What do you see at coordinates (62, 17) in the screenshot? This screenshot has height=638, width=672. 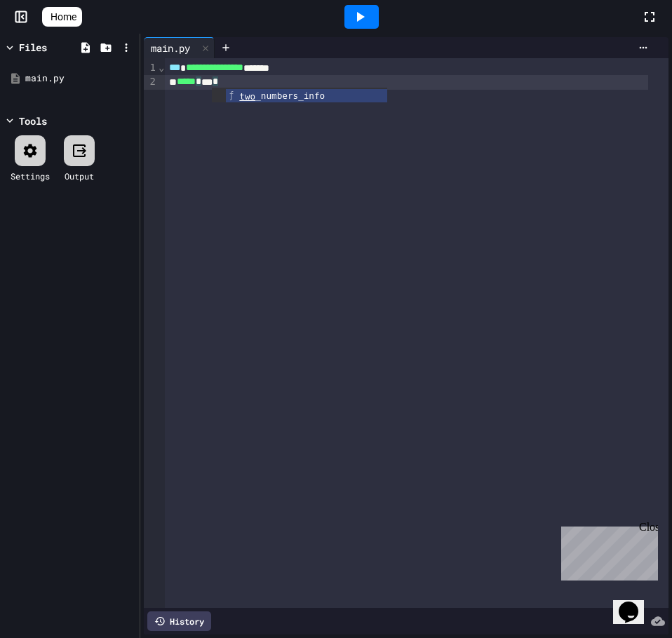 I see `a: Home` at bounding box center [62, 17].